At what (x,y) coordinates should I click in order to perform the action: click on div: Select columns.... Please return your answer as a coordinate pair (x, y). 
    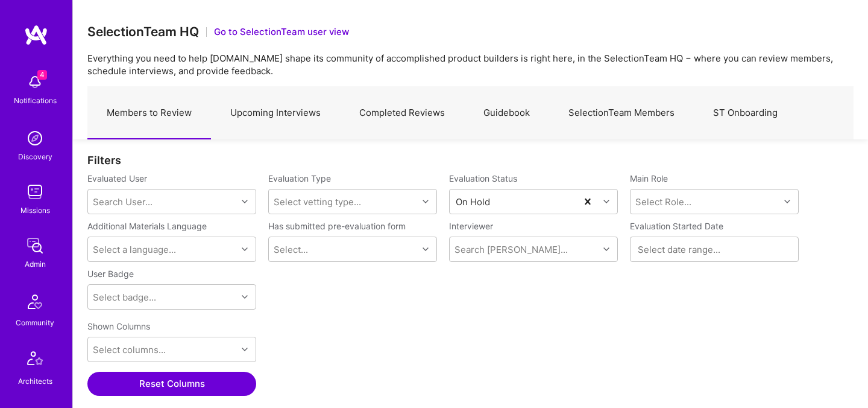
    Looking at the image, I should click on (129, 349).